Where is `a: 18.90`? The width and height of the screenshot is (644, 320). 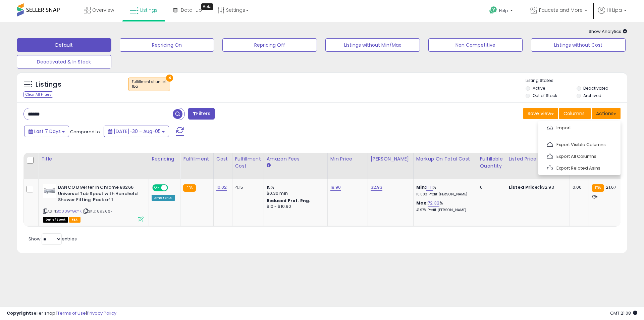
a: 18.90 is located at coordinates (336, 187).